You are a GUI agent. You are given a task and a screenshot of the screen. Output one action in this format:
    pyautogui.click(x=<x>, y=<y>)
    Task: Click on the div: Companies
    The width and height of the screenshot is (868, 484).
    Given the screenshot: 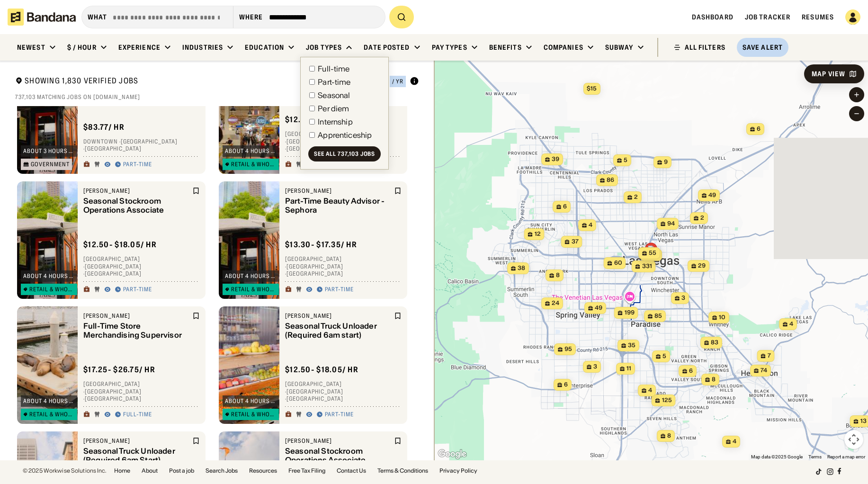 What is the action you would take?
    pyautogui.click(x=564, y=48)
    